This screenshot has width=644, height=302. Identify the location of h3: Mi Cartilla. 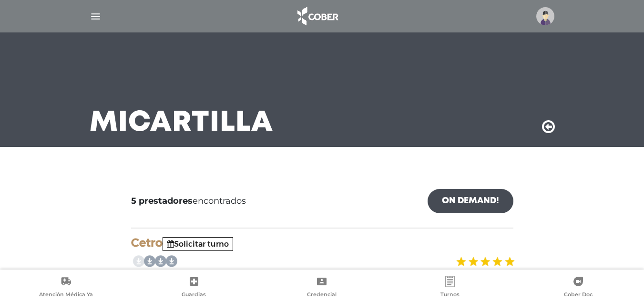
(181, 123).